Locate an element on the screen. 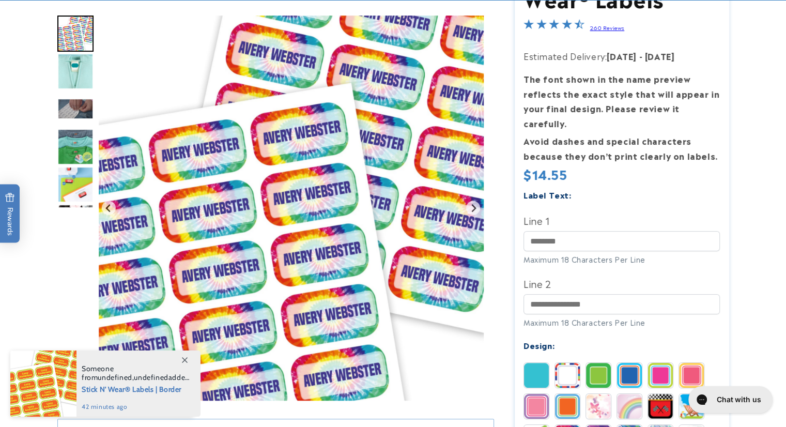 Image resolution: width=786 pixels, height=427 pixels. strong: The font shown in the name preview reflects the exact style that will appear in your final design... is located at coordinates (621, 101).